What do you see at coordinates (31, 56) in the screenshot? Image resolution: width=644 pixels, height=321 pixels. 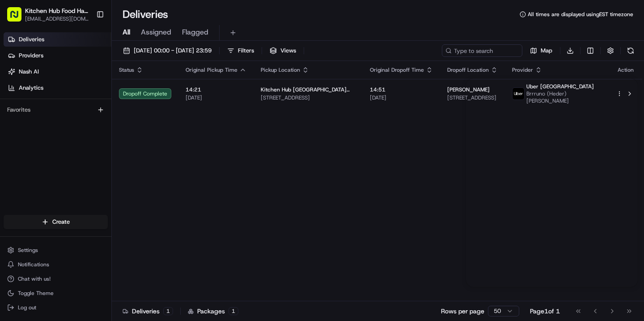 I see `span: Providers` at bounding box center [31, 56].